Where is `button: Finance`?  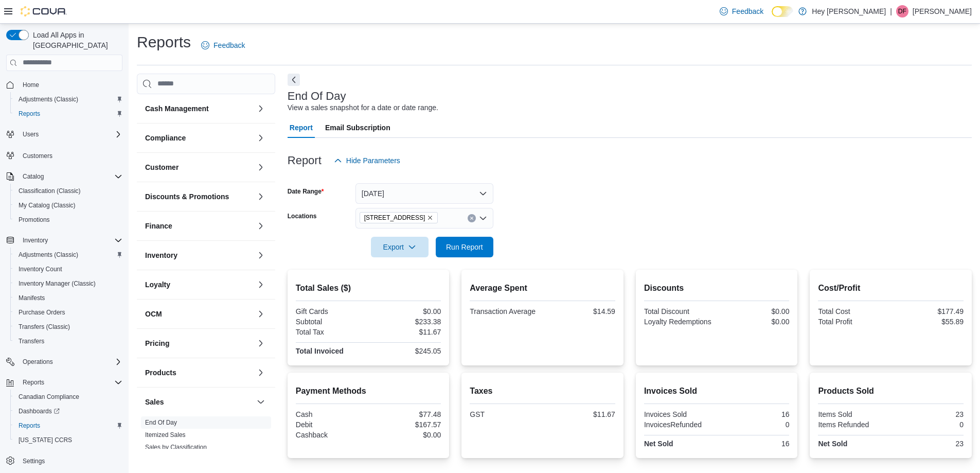
button: Finance is located at coordinates (199, 226).